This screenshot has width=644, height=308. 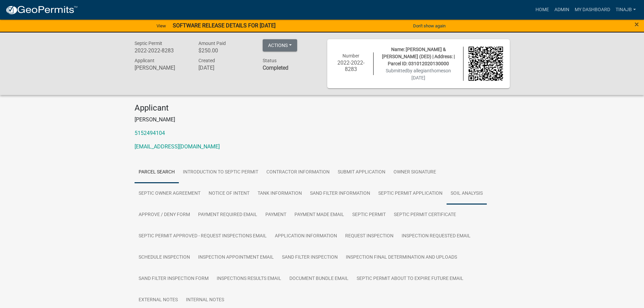 I want to click on strong: Completed, so click(x=276, y=68).